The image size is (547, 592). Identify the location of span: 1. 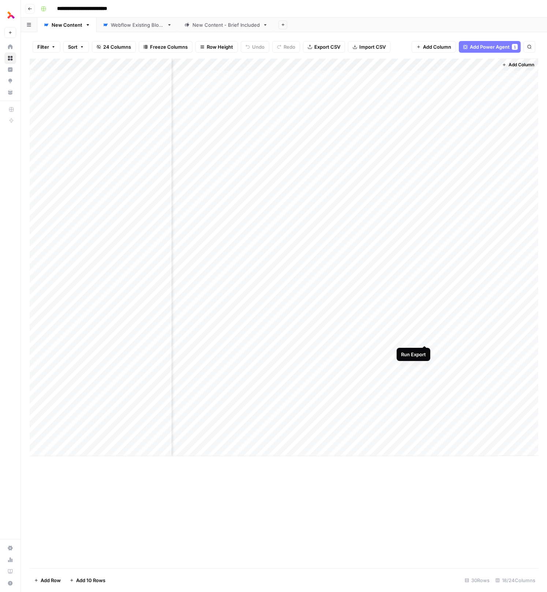
(515, 47).